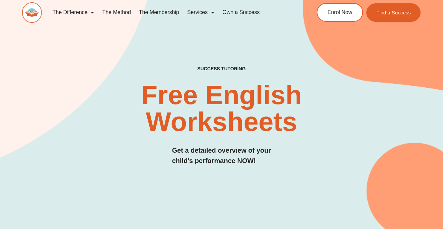 This screenshot has width=443, height=229. What do you see at coordinates (241, 12) in the screenshot?
I see `a: Own a Success` at bounding box center [241, 12].